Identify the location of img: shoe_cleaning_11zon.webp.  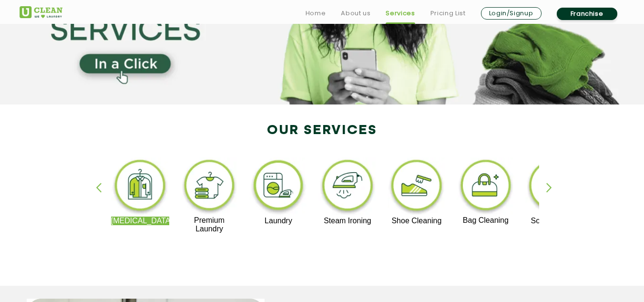
(416, 187).